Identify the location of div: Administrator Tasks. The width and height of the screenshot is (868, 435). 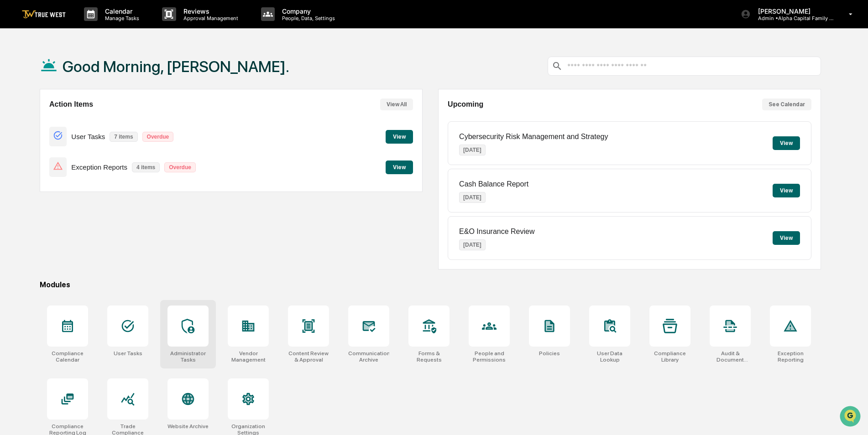
(188, 357).